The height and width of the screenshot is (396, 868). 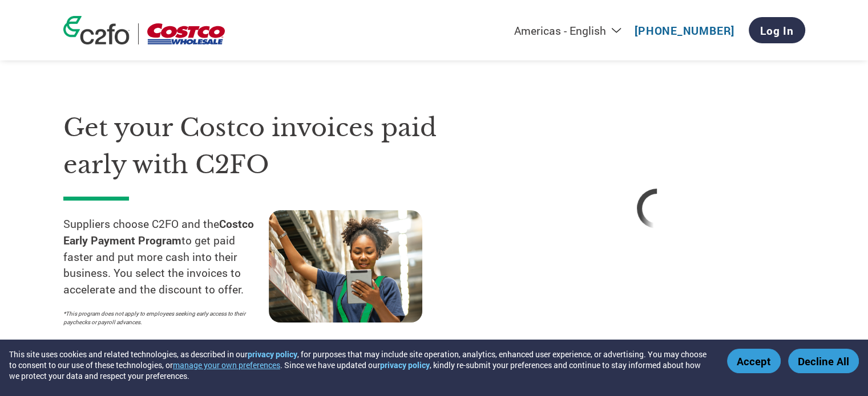 What do you see at coordinates (823, 361) in the screenshot?
I see `button: Decline All` at bounding box center [823, 361].